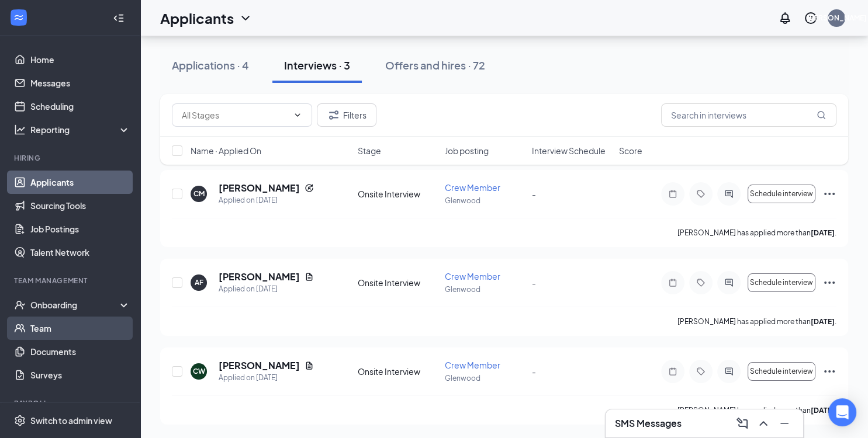 The height and width of the screenshot is (438, 868). I want to click on svg: Reapply, so click(309, 188).